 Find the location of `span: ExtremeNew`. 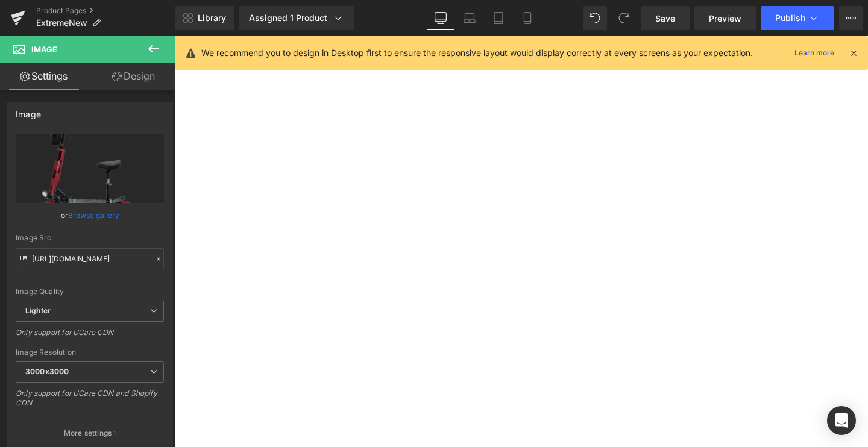

span: ExtremeNew is located at coordinates (61, 23).